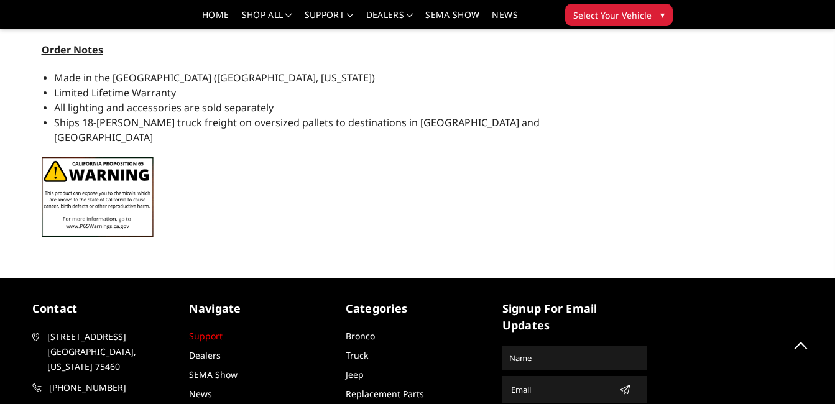 The height and width of the screenshot is (404, 835). What do you see at coordinates (574, 317) in the screenshot?
I see `h5: signup for email updates` at bounding box center [574, 317].